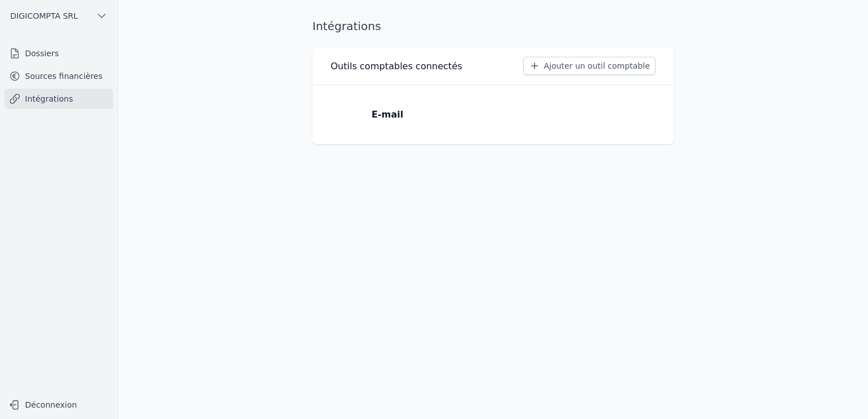 The width and height of the screenshot is (868, 419). Describe the element at coordinates (347, 26) in the screenshot. I see `h1: Intégrations` at that location.